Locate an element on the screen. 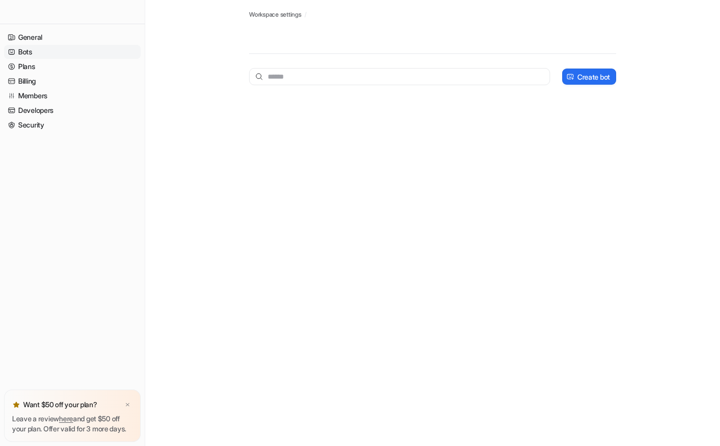  img: create is located at coordinates (570, 77).